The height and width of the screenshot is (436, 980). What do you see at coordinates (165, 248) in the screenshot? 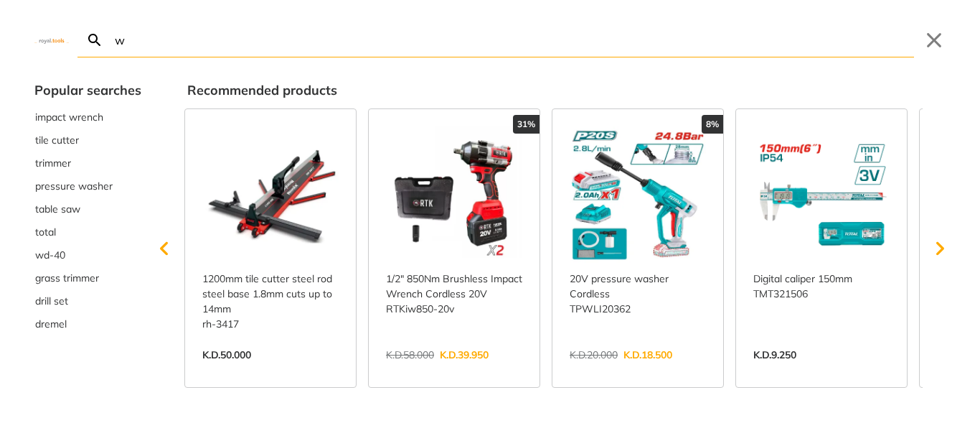
I see `svg: Scroll left` at bounding box center [165, 248].